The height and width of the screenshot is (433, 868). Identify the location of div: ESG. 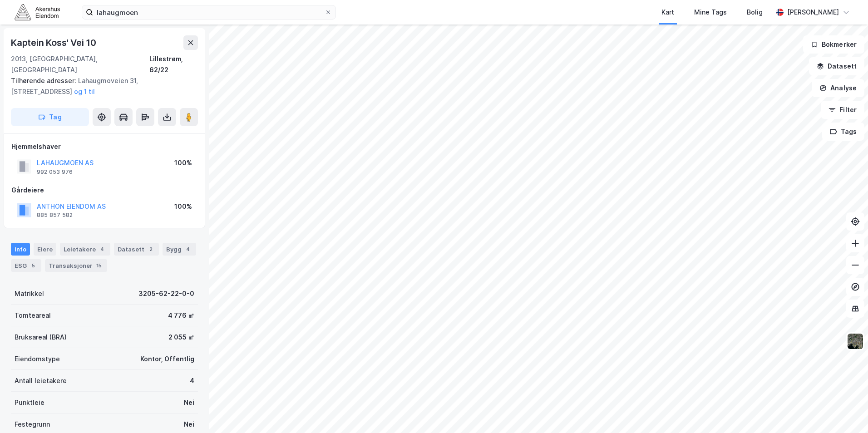
(26, 266).